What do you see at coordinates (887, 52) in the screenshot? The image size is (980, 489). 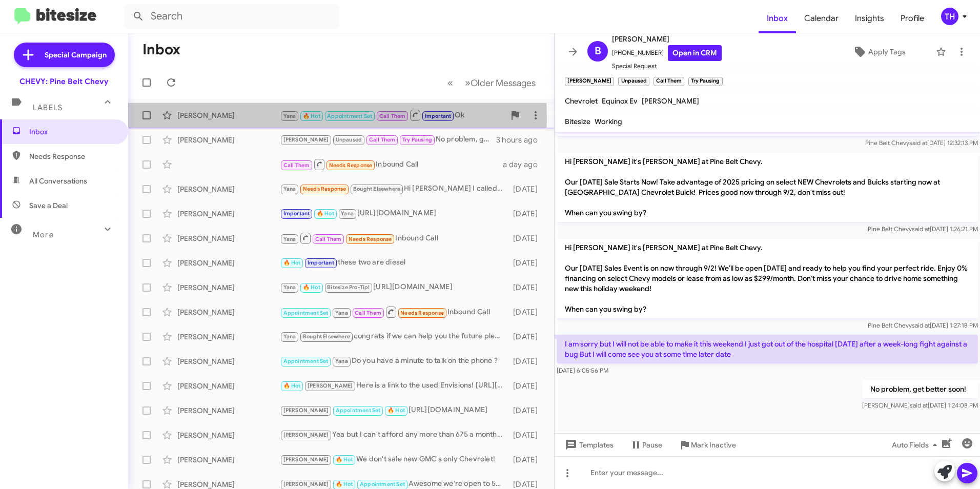 I see `span: Apply Tags` at bounding box center [887, 52].